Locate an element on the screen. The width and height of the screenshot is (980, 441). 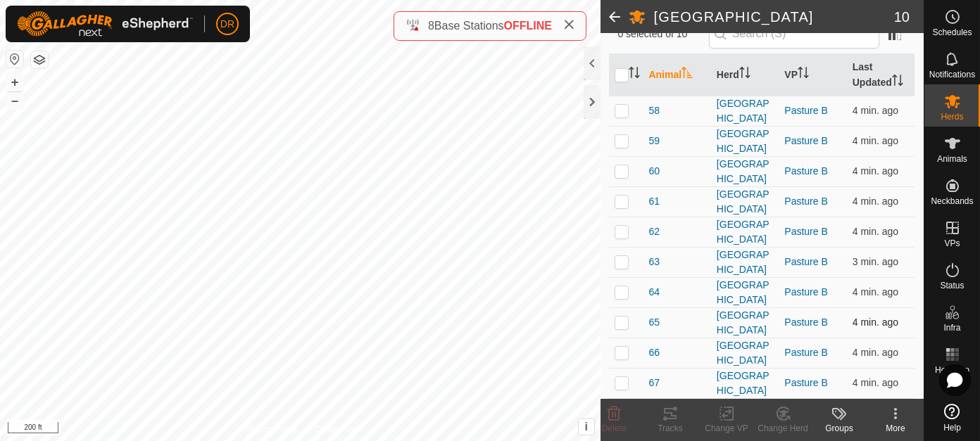
span: 64 is located at coordinates (654, 292).